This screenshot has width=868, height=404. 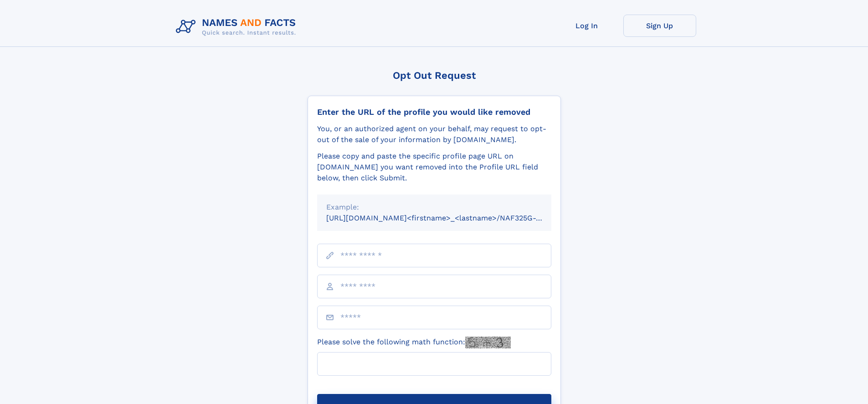 What do you see at coordinates (413, 342) in the screenshot?
I see `label: Please solve the following math function:` at bounding box center [413, 342].